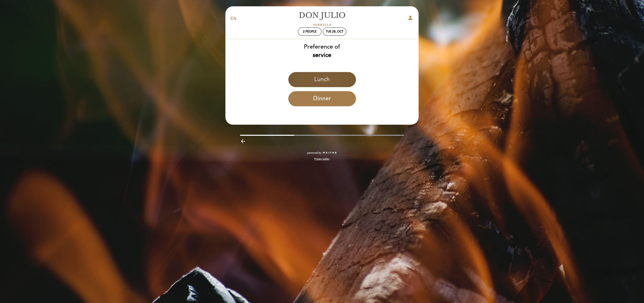 This screenshot has width=644, height=303. What do you see at coordinates (411, 18) in the screenshot?
I see `i: person` at bounding box center [411, 18].